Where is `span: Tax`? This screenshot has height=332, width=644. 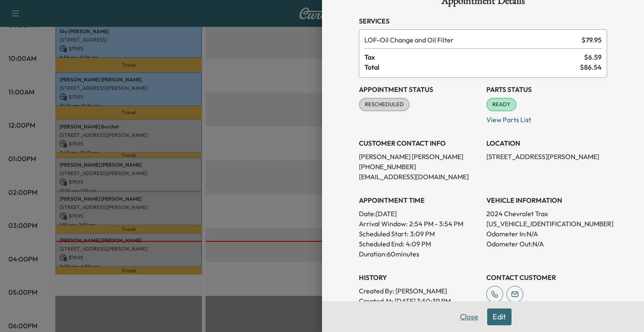 span: Tax is located at coordinates (474, 57).